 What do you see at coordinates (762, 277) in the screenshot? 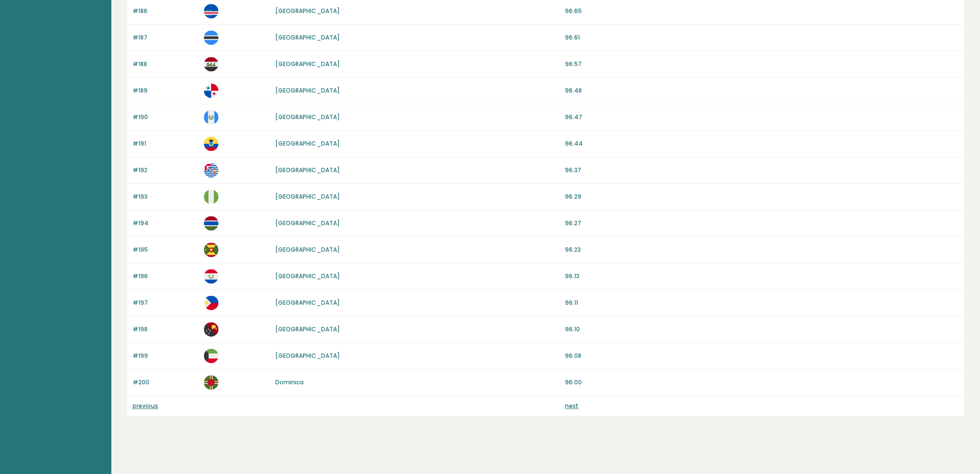
I see `p: 96.13` at bounding box center [762, 277].